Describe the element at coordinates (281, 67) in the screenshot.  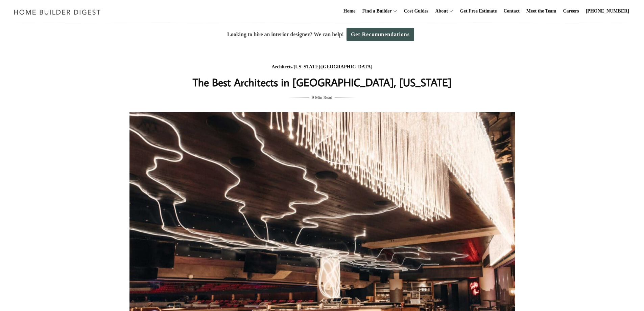
I see `a: Architects` at that location.